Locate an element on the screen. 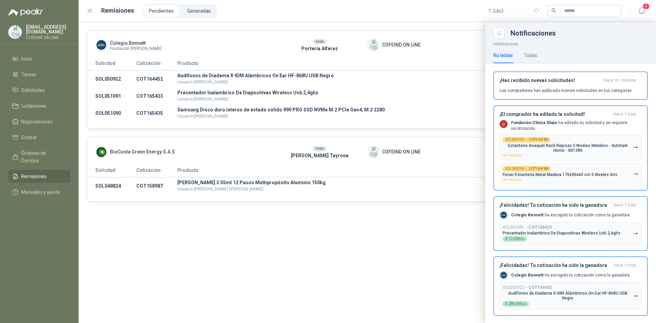 The width and height of the screenshot is (656, 323). span: hace 31 minutos is located at coordinates (620, 80).